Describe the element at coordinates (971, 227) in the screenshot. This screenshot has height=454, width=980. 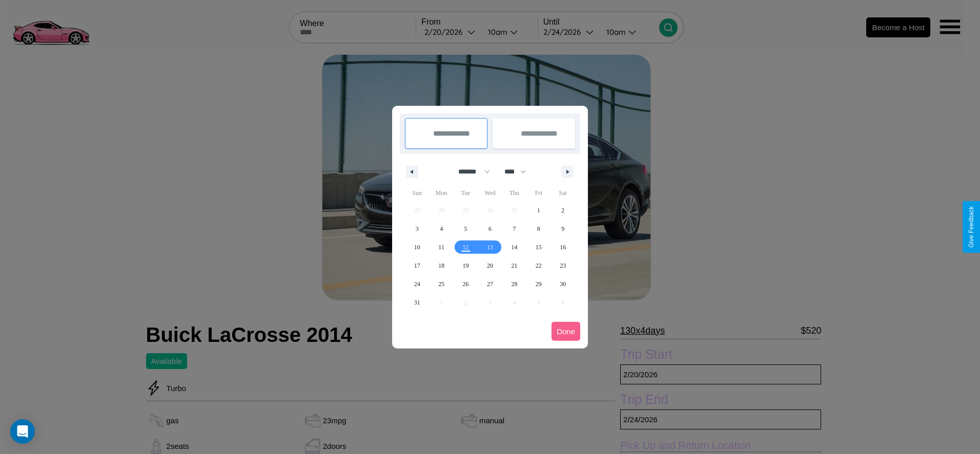
I see `div: Give Feedback` at that location.